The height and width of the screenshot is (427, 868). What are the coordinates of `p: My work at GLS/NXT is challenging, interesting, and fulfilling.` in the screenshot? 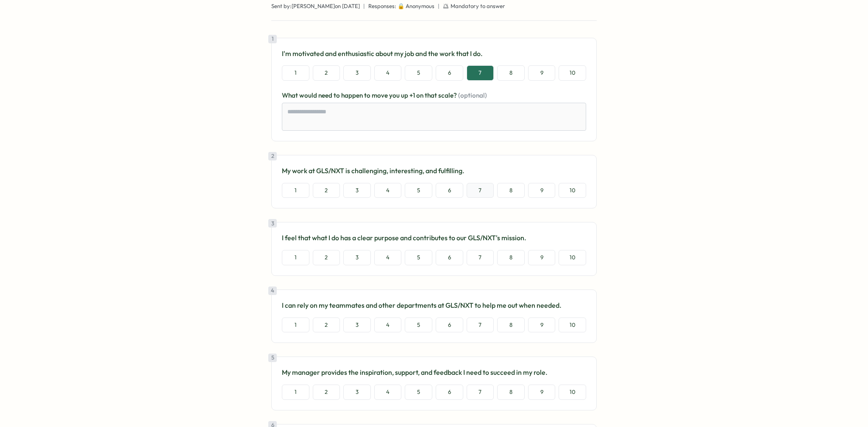 It's located at (434, 171).